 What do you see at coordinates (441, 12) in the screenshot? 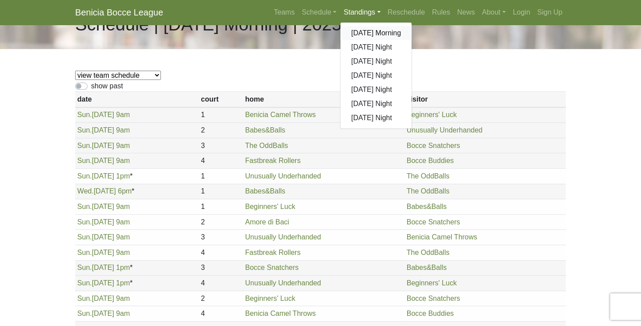
I see `a: Rules` at bounding box center [441, 12].